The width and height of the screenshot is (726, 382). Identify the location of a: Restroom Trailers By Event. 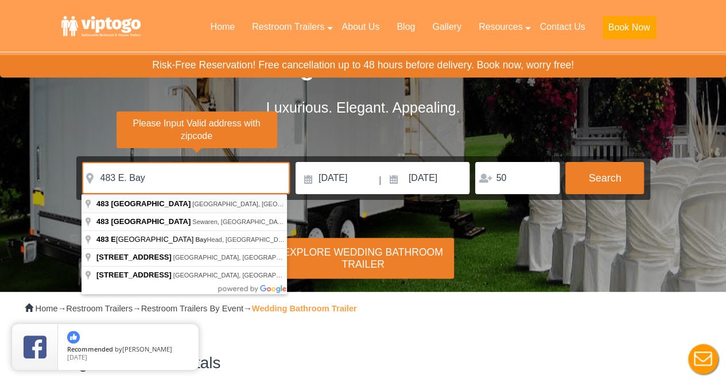
(192, 308).